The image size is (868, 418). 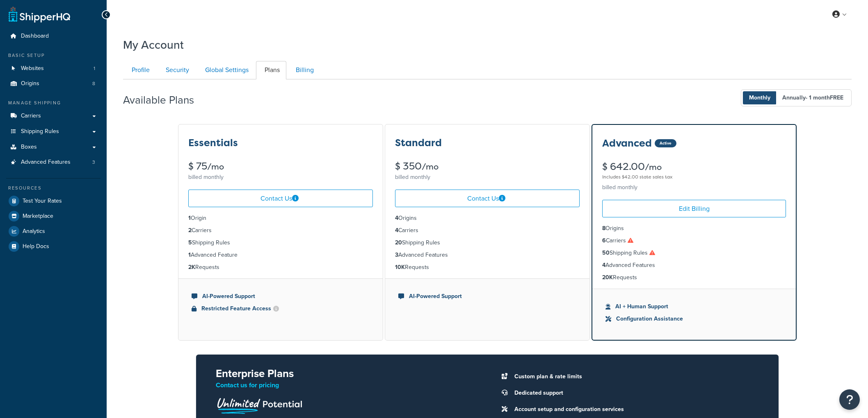 I want to click on h3: Standard, so click(x=418, y=143).